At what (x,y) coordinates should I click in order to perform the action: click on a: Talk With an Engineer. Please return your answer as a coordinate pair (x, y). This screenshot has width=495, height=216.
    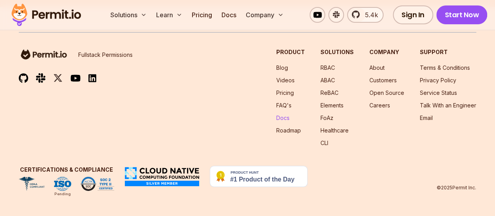
    Looking at the image, I should click on (448, 105).